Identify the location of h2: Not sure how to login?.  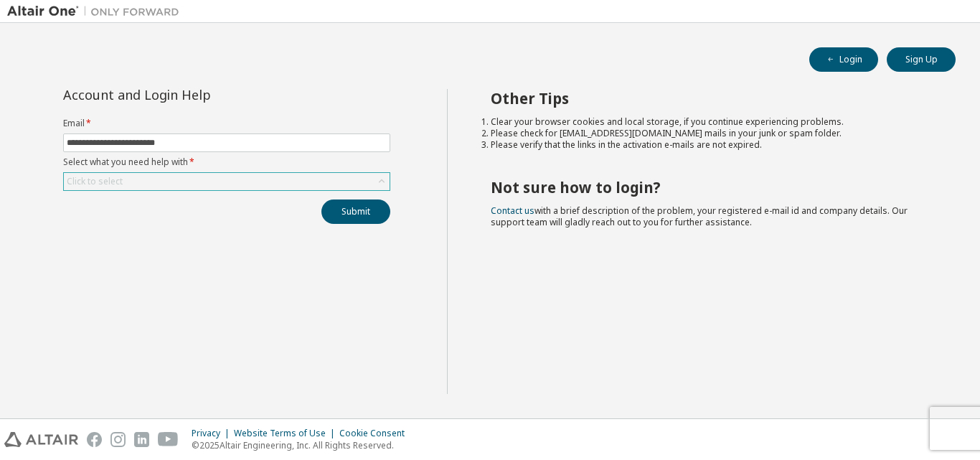
(710, 187).